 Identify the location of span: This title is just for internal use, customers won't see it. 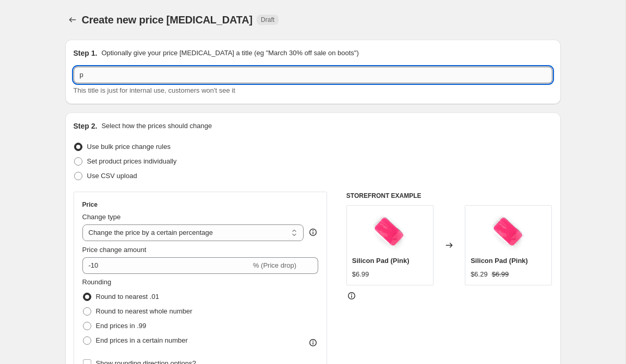
(155, 90).